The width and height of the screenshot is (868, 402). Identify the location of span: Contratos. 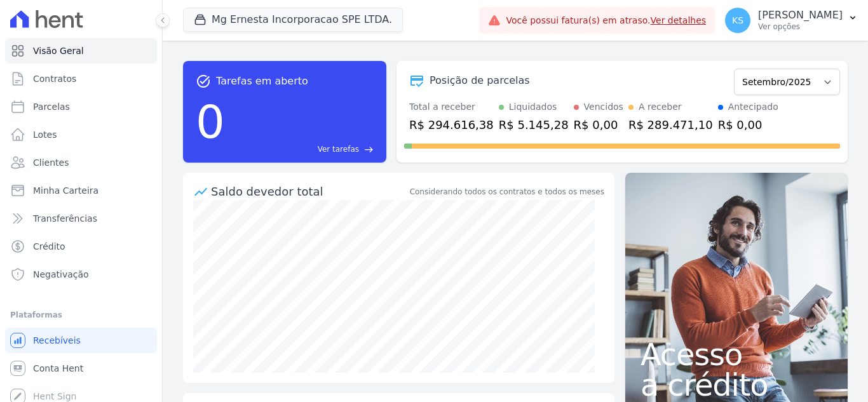
(54, 79).